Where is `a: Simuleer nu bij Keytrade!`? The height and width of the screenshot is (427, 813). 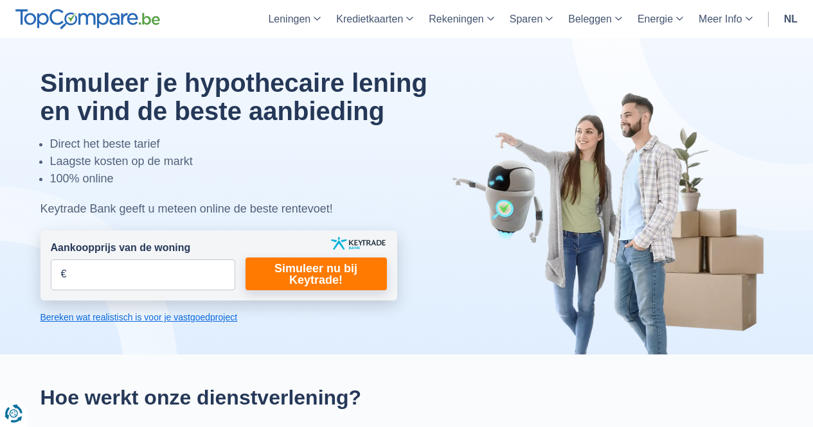
a: Simuleer nu bij Keytrade! is located at coordinates (316, 274).